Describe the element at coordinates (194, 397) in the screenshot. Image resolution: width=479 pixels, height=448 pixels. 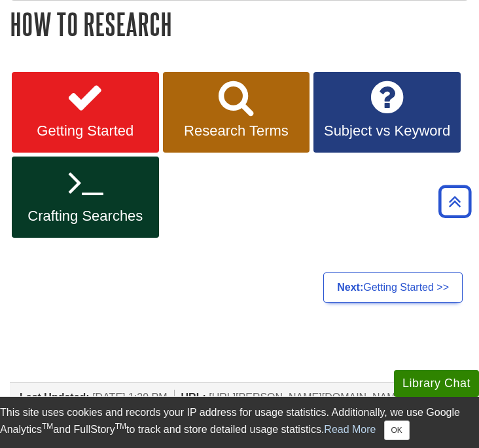
I see `span: URL:` at that location.